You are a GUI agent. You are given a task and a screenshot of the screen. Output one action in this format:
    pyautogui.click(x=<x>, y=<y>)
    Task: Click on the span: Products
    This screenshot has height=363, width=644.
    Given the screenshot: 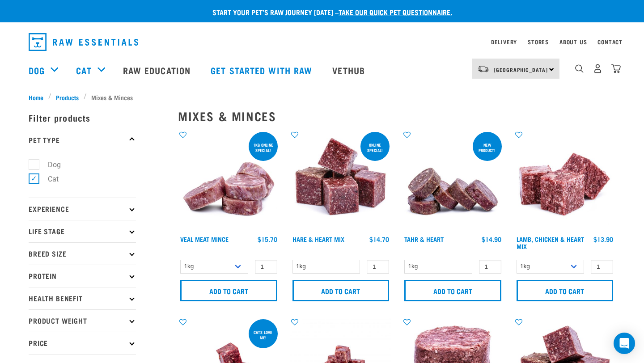 What is the action you would take?
    pyautogui.click(x=67, y=97)
    